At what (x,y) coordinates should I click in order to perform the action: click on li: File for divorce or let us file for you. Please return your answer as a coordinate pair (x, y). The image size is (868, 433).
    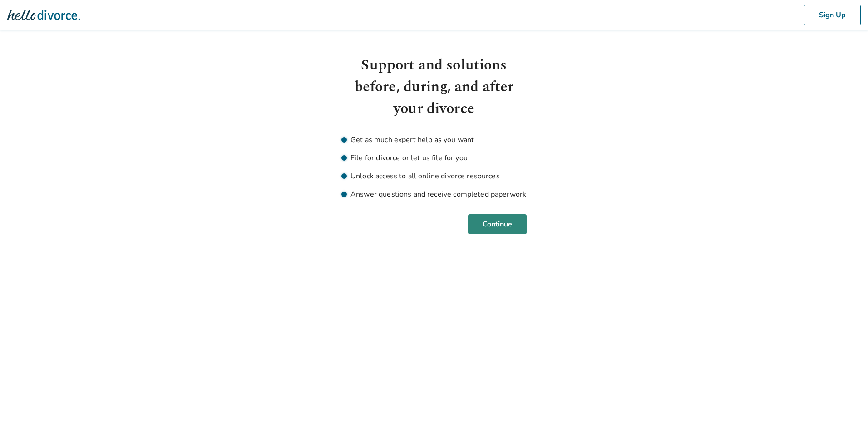
    Looking at the image, I should click on (434, 158).